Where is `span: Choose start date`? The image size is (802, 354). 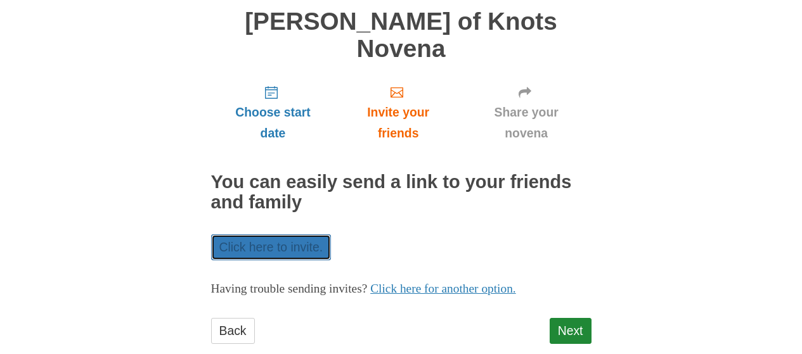 span: Choose start date is located at coordinates (273, 123).